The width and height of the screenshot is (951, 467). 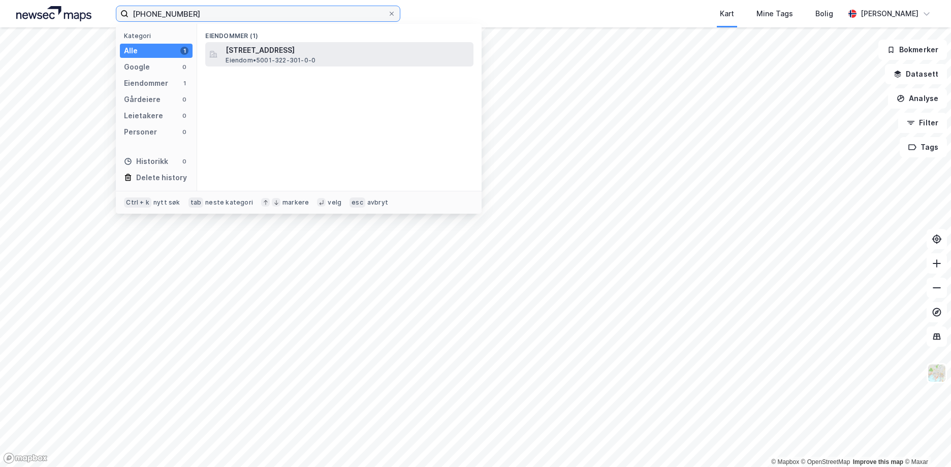 I want to click on div: Gårdeiere, so click(x=142, y=100).